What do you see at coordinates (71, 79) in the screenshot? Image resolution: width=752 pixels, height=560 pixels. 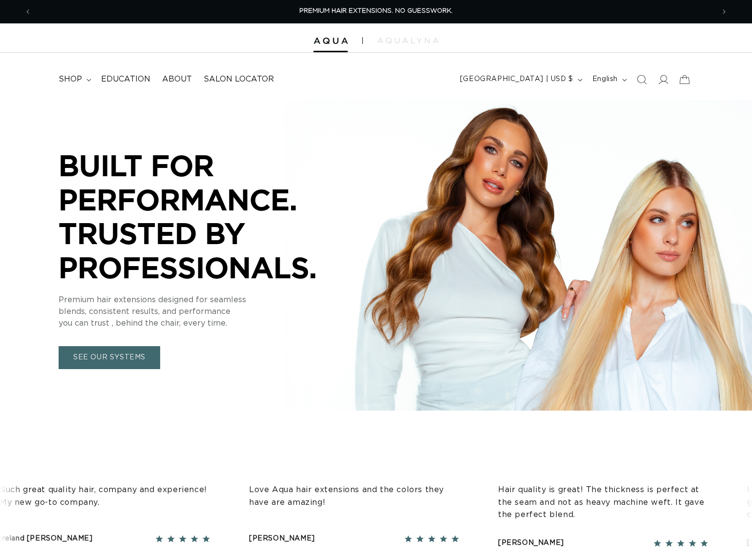 I see `span: shop` at bounding box center [71, 79].